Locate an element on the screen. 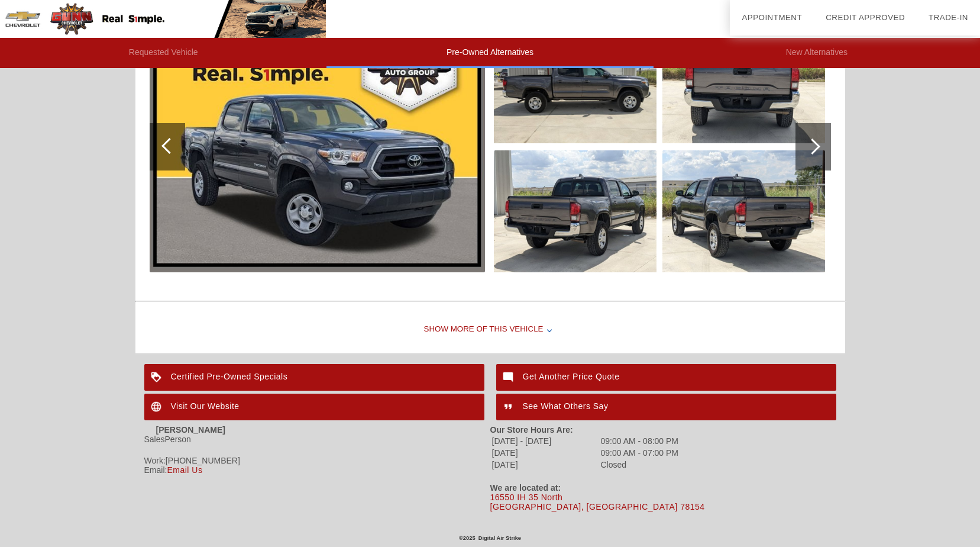  a: Certified Pre-Owned Specials is located at coordinates (314, 377).